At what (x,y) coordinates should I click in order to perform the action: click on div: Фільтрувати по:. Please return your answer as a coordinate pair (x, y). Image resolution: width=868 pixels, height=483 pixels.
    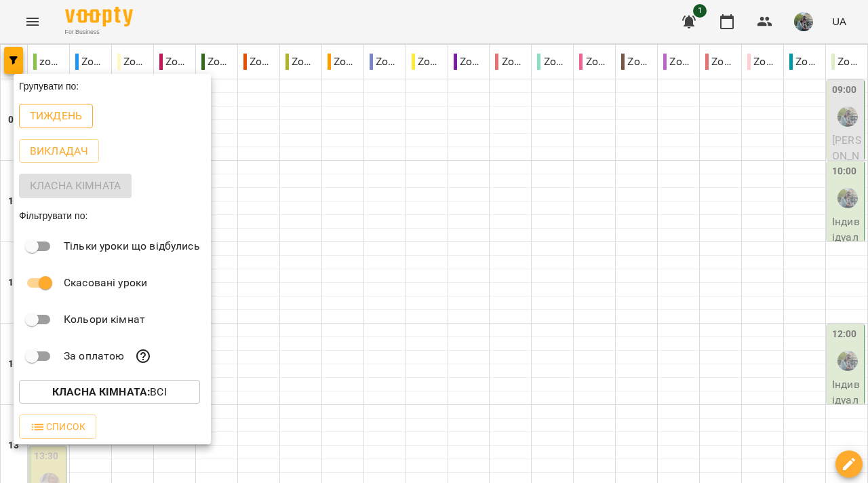
    Looking at the image, I should click on (112, 216).